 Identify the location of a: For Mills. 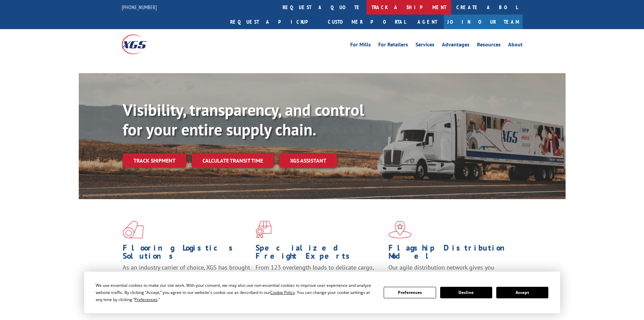
(361, 46).